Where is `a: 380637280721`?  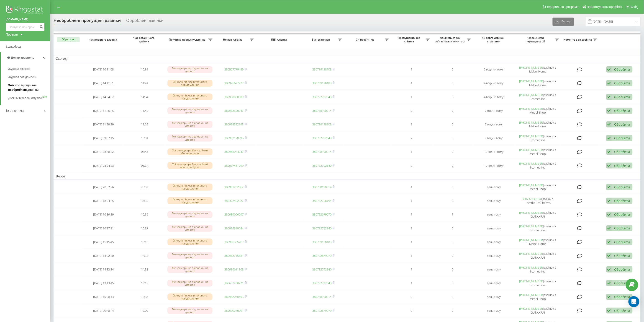
a: 380637280721 is located at coordinates (234, 283).